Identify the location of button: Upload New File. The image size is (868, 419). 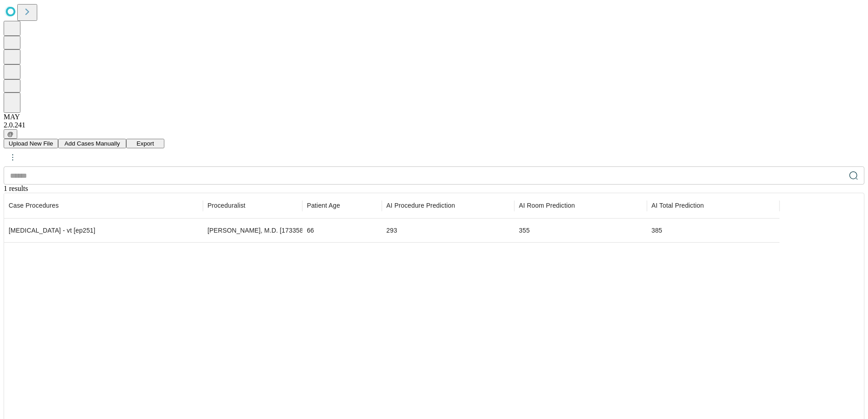
(31, 144).